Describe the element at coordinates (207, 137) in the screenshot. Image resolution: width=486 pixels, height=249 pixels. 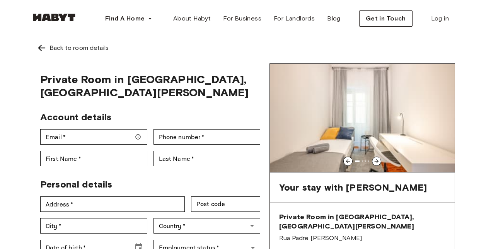
I see `div: Phone number` at that location.